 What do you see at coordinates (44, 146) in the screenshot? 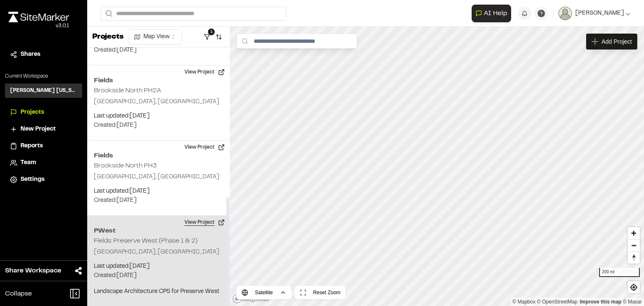
I see `a: Reports` at bounding box center [44, 146].